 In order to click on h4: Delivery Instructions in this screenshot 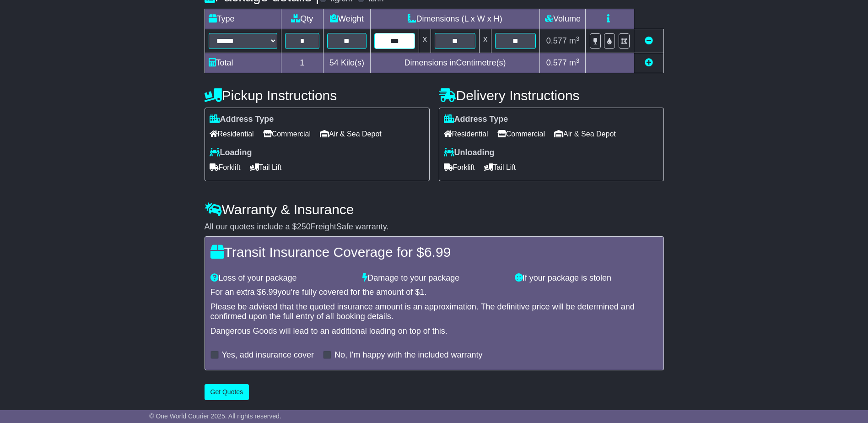, I will do `click(551, 95)`.